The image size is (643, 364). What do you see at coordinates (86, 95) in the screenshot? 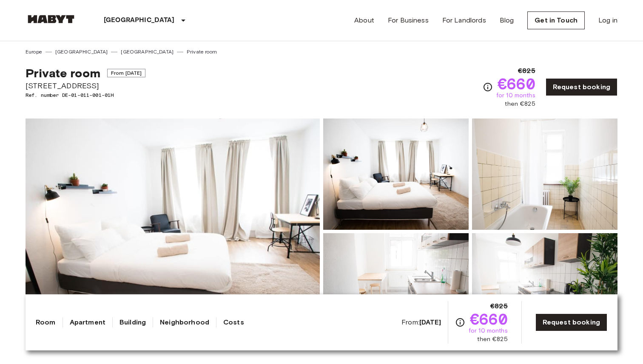
I see `span: Ref. number DE-01-011-001-01H` at bounding box center [86, 95].